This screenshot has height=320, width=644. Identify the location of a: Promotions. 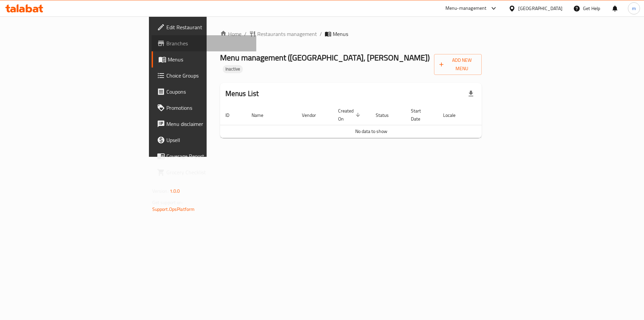
(204, 108).